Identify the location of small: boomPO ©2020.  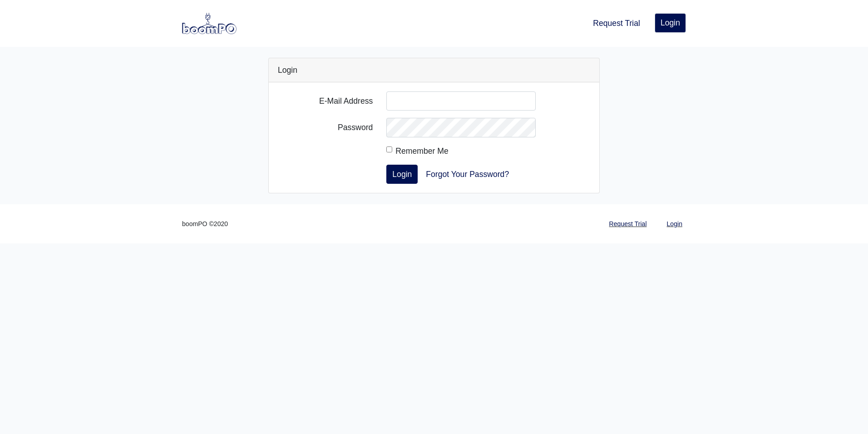
(205, 224).